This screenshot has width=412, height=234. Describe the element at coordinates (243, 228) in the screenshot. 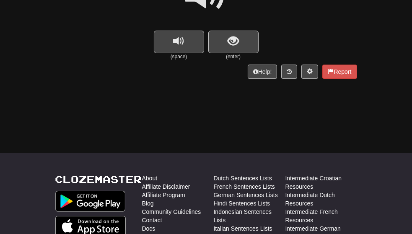

I see `a: Italian Sentences Lists` at that location.